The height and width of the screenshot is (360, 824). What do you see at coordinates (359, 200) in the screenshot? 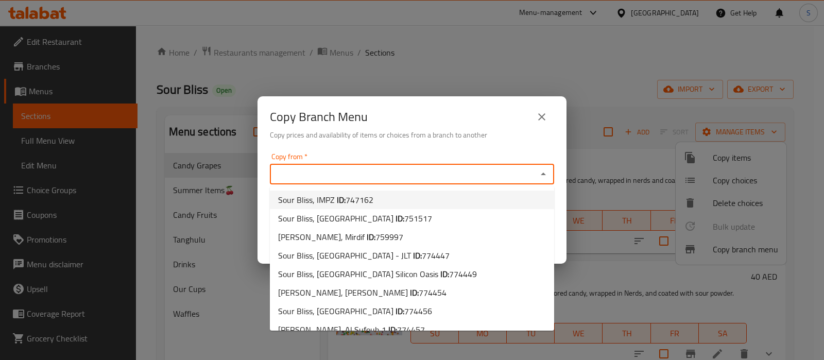
I see `span: 747162` at bounding box center [359, 200].